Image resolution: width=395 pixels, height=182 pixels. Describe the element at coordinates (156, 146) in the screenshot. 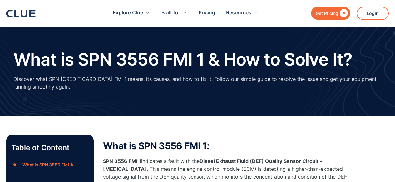

I see `strong: What is SPN 3556 FMI 1:` at that location.